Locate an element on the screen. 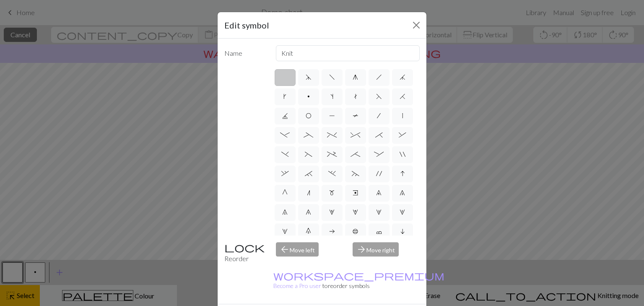  span: 2 is located at coordinates (402, 212).